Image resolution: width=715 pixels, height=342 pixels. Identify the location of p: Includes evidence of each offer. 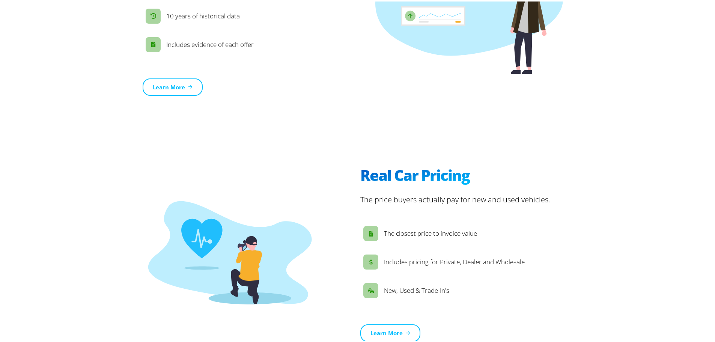
(210, 43).